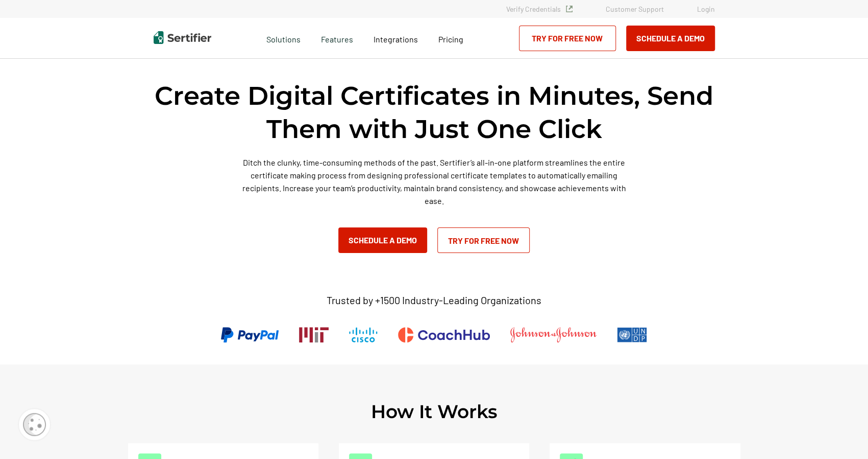  I want to click on span: Features, so click(337, 38).